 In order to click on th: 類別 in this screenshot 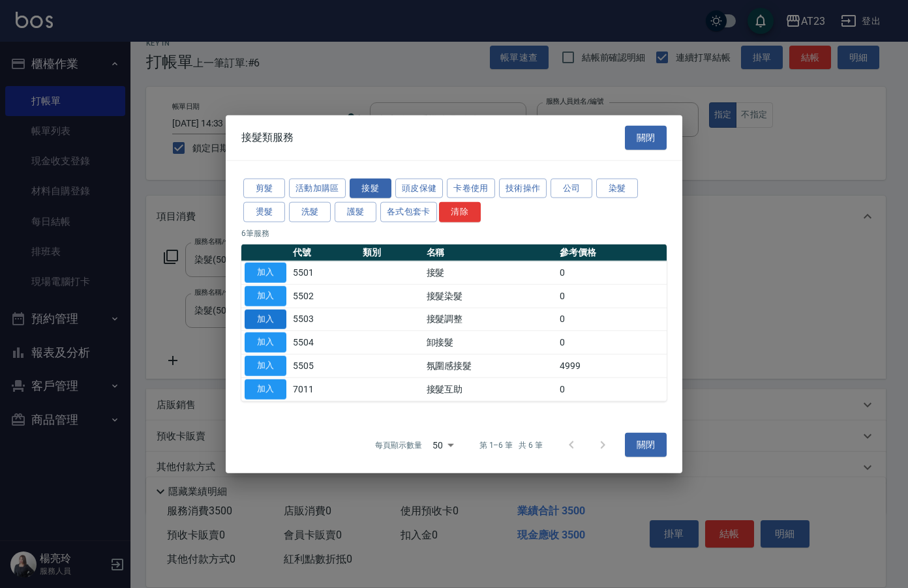, I will do `click(391, 253)`.